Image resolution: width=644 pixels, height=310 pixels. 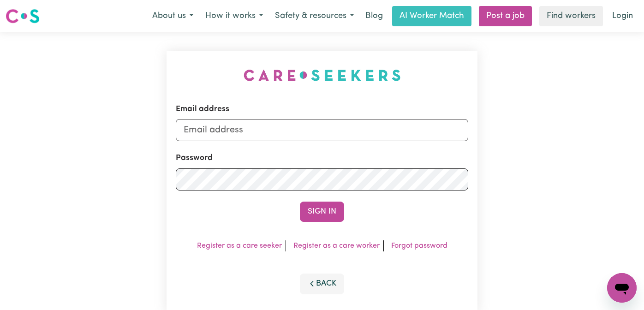 I want to click on button: Sign In, so click(x=322, y=212).